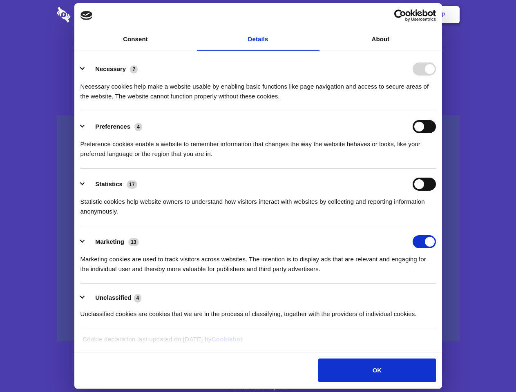  What do you see at coordinates (113, 298) in the screenshot?
I see `button: Unclassified (4)` at bounding box center [113, 298].